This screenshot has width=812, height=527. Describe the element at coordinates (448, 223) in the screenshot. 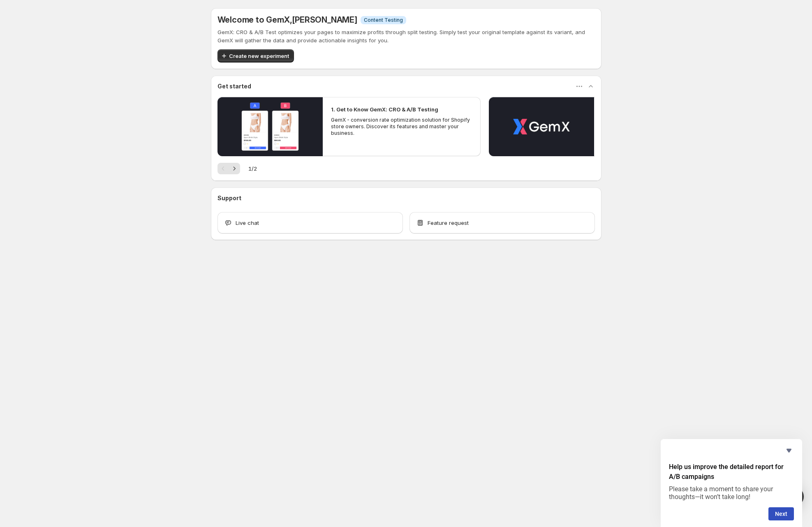

I see `span: Feature request` at that location.